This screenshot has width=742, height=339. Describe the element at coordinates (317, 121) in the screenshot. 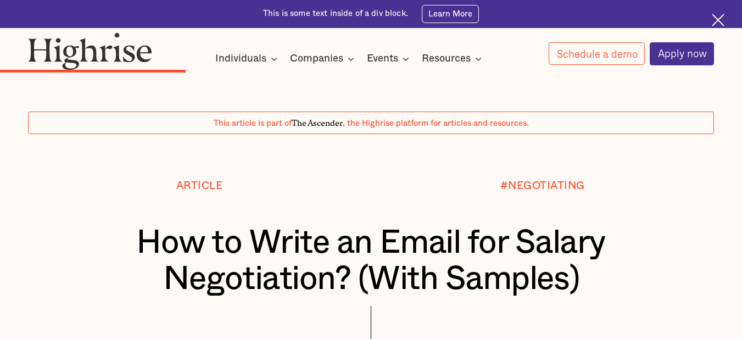

I see `span: The Ascender` at that location.